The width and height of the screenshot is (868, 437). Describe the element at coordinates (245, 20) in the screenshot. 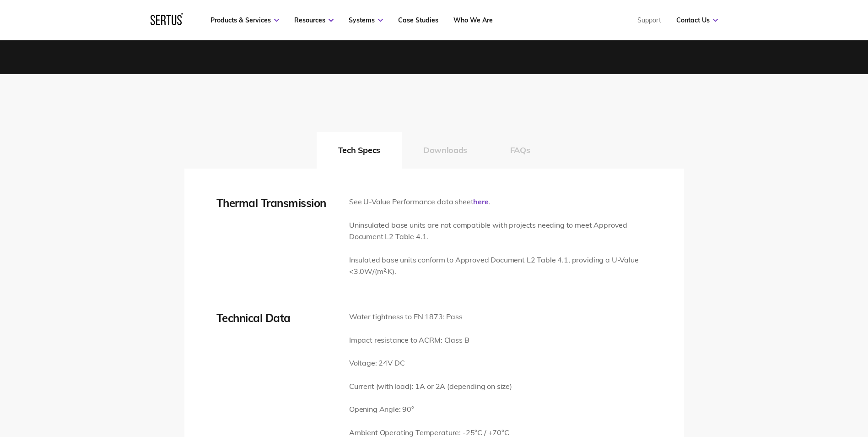

I see `a: Products & Services` at that location.